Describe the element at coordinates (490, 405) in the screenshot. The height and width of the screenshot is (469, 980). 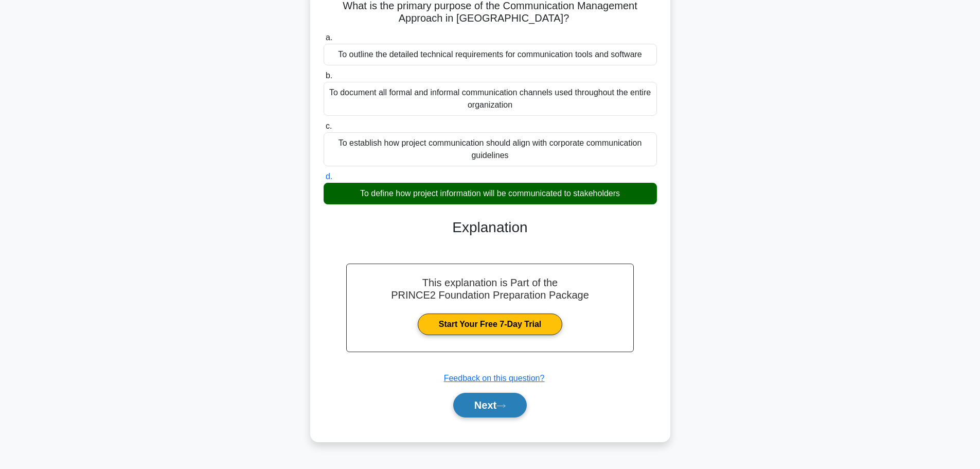
I see `button: Next` at that location.